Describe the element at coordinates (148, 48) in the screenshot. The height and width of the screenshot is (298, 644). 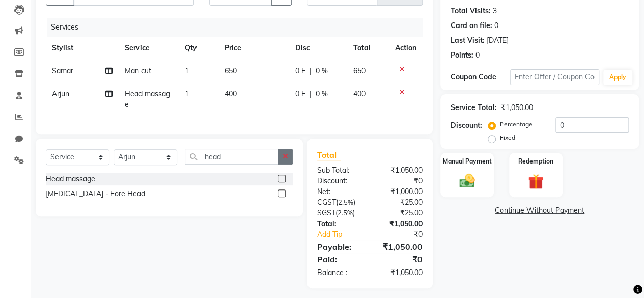
I see `th: Service` at that location.